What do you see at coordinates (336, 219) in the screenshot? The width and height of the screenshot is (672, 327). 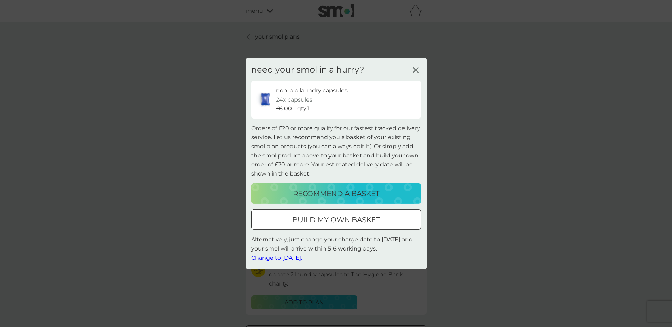 I see `button: build my own basket` at bounding box center [336, 219].